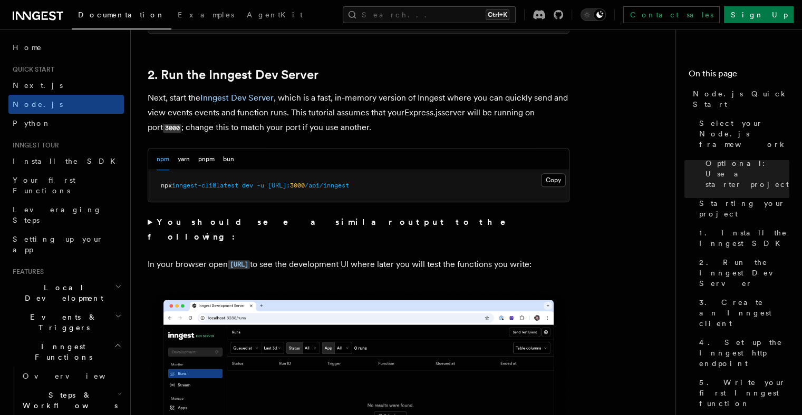 The image size is (802, 415). What do you see at coordinates (66, 85) in the screenshot?
I see `a: Next.js` at bounding box center [66, 85].